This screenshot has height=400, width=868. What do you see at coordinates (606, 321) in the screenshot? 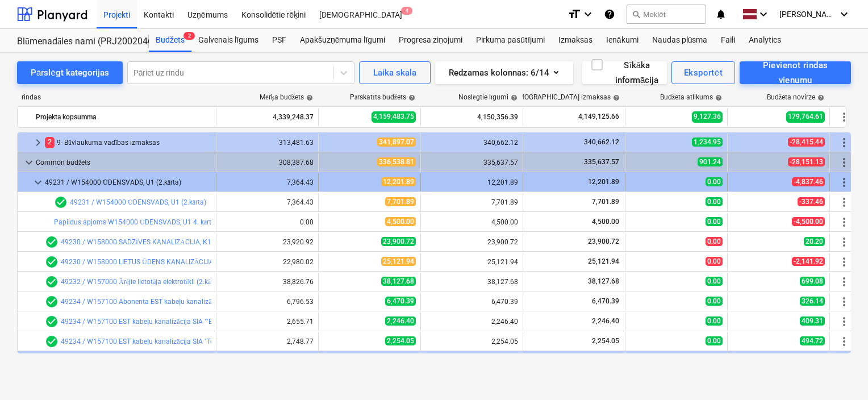
I see `span: 2,246.40` at bounding box center [606, 321].